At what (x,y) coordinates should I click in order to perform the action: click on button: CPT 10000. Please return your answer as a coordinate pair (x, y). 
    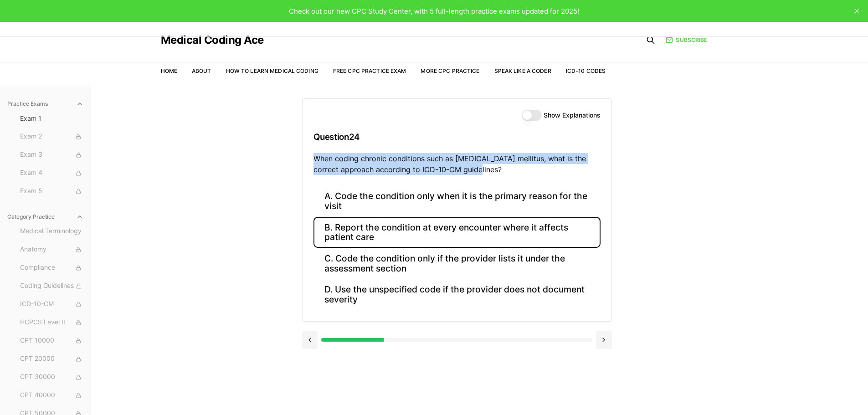
    Looking at the image, I should click on (51, 340).